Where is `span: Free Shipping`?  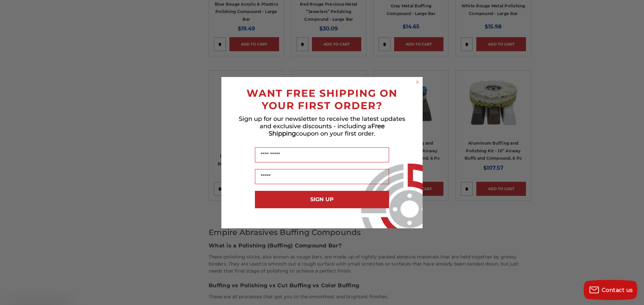
span: Free Shipping is located at coordinates (326, 130).